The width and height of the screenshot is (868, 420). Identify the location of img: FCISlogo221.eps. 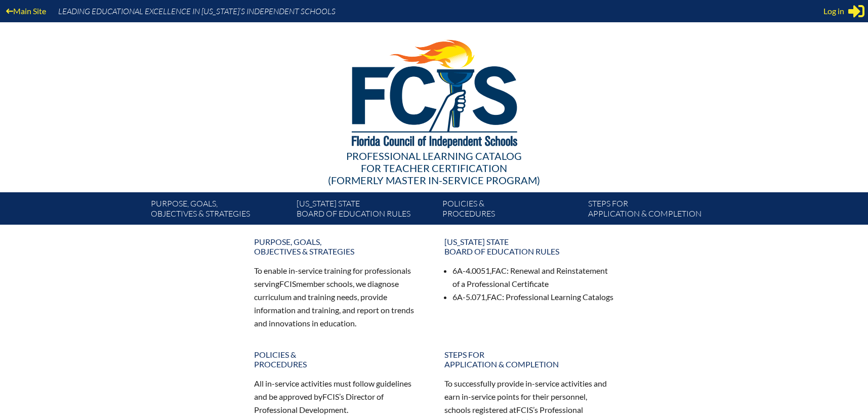
(434, 91).